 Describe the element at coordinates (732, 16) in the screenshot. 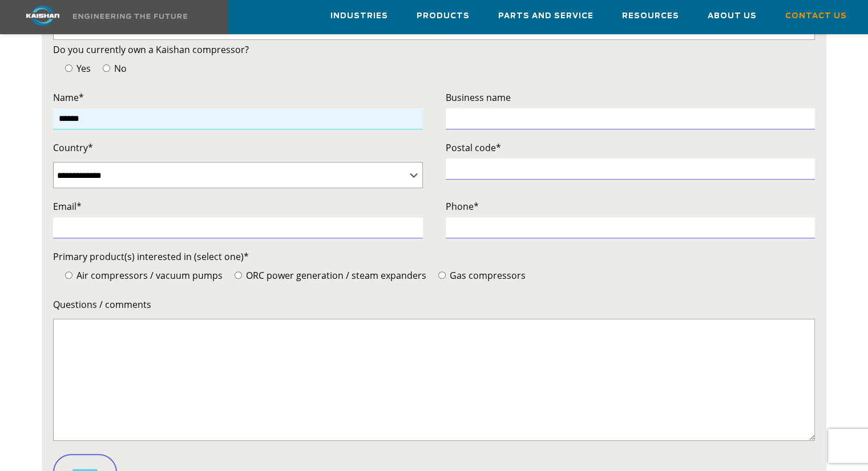

I see `a: About Us` at that location.